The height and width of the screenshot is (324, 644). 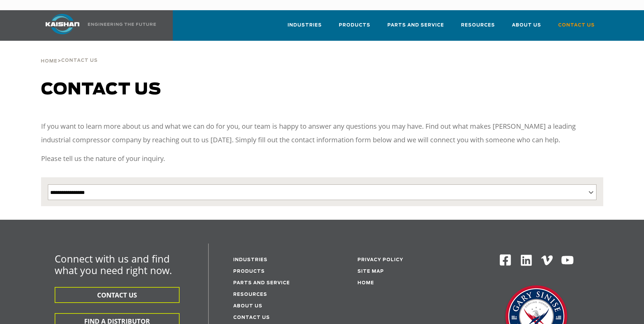 What do you see at coordinates (262, 283) in the screenshot?
I see `a: Parts and service` at bounding box center [262, 283].